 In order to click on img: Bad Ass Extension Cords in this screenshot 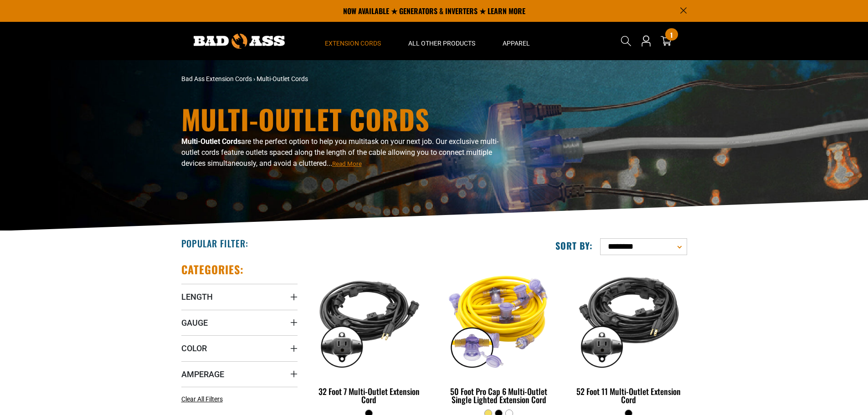, I will do `click(239, 41)`.